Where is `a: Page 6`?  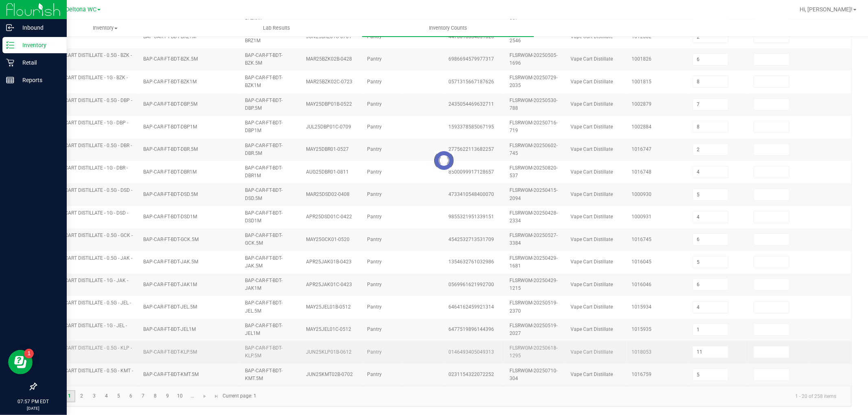
a: Page 6 is located at coordinates (130, 396).